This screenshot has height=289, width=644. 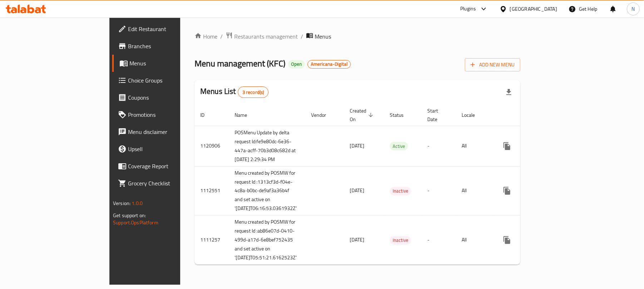 What do you see at coordinates (329, 64) in the screenshot?
I see `span: Americana-Digital` at bounding box center [329, 64].